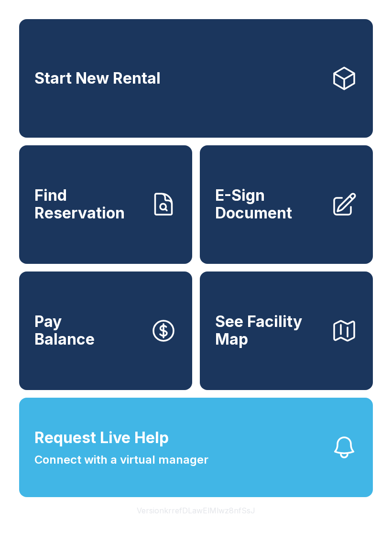 The width and height of the screenshot is (392, 543). What do you see at coordinates (88, 204) in the screenshot?
I see `span: Find Reservation` at bounding box center [88, 204].